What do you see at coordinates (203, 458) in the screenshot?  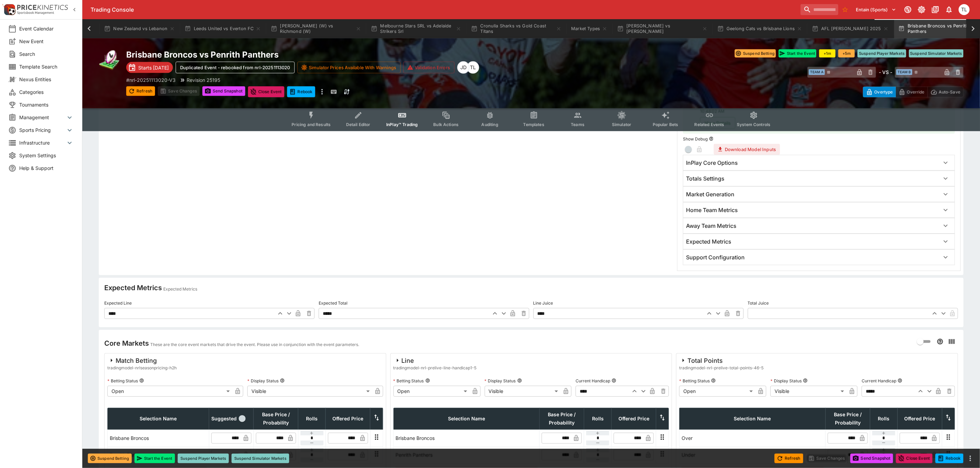 I see `button: Suspend Player Markets` at bounding box center [203, 458].